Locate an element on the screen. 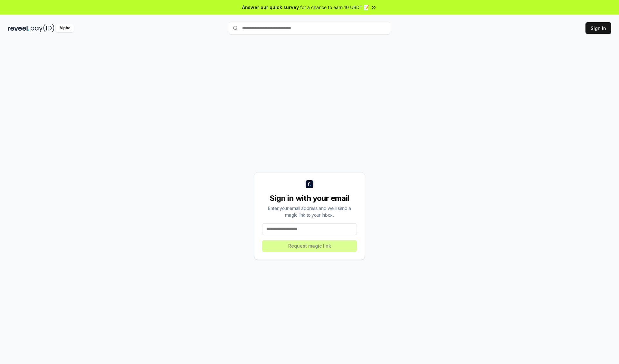 The image size is (619, 364). img: logo_small is located at coordinates (310, 184).